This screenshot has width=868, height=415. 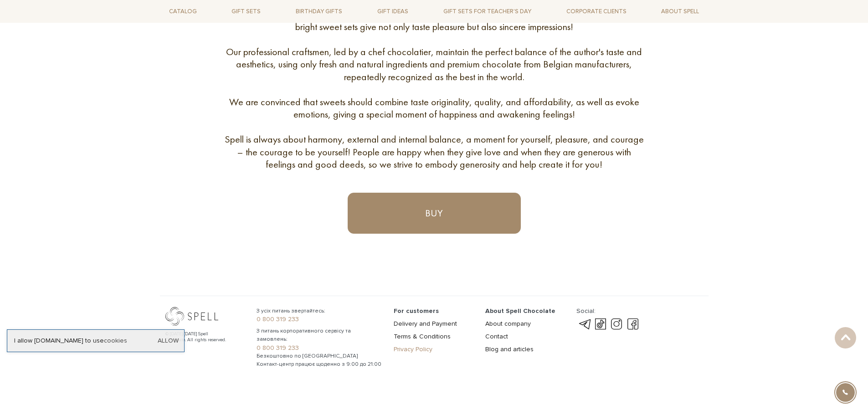 What do you see at coordinates (487, 11) in the screenshot?
I see `a: Gift sets for Teacher's Day` at bounding box center [487, 11].